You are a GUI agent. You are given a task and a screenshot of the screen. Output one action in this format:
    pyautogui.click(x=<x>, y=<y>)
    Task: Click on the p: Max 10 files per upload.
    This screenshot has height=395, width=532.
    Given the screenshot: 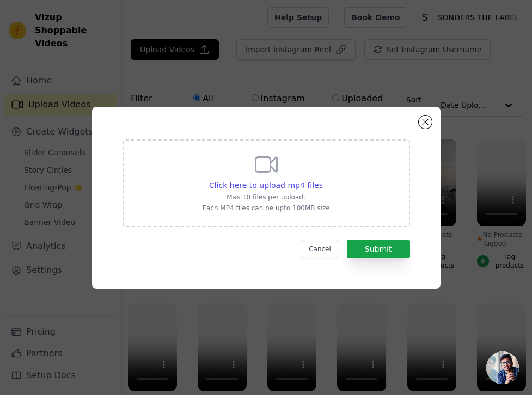 What is the action you would take?
    pyautogui.click(x=266, y=197)
    